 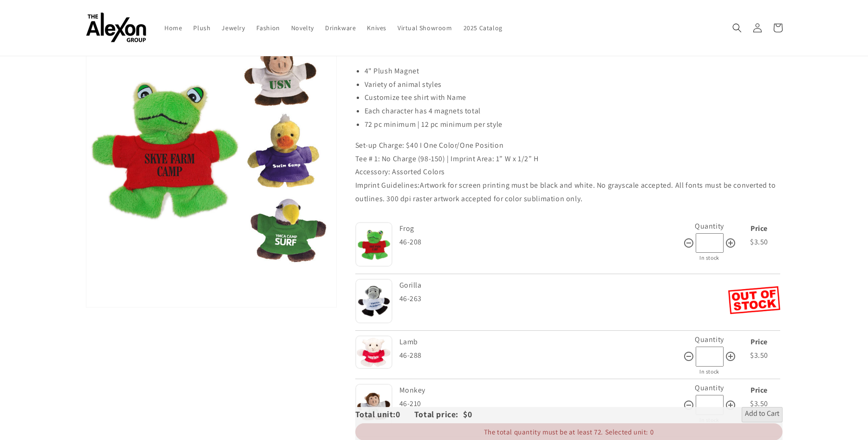 What do you see at coordinates (377, 28) in the screenshot?
I see `a: Knives` at bounding box center [377, 28].